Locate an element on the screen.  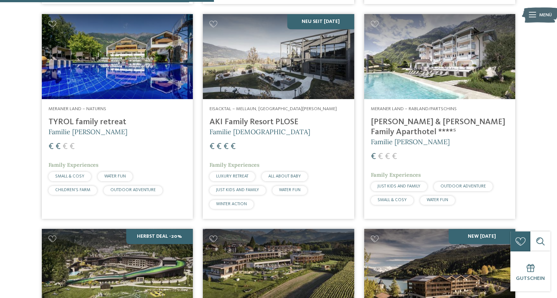
span: WINTER ACTION is located at coordinates (231, 204).